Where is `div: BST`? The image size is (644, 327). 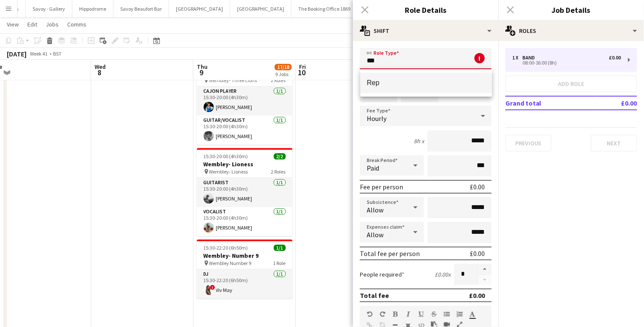
div: BST is located at coordinates (57, 53).